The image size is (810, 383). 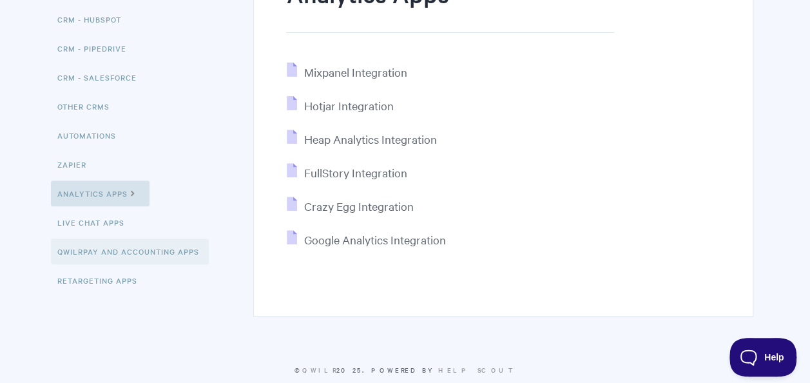 I want to click on a: Retargeting Apps, so click(x=102, y=280).